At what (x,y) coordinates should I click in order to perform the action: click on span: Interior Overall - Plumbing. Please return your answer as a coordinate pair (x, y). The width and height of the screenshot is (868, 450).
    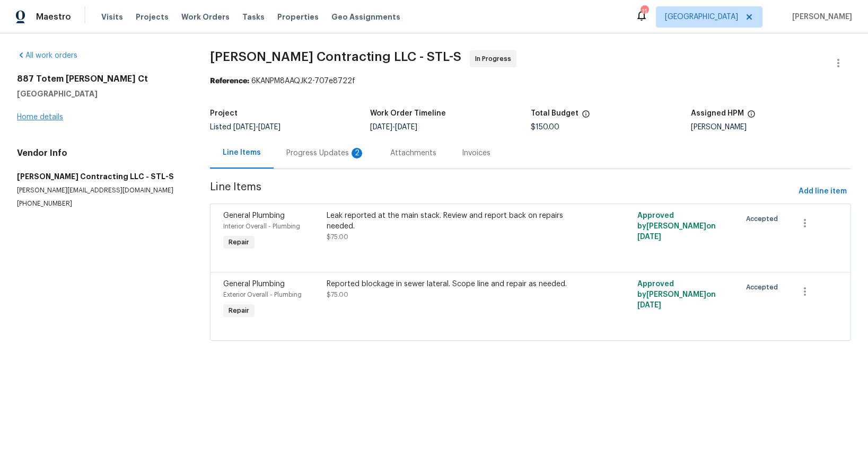
    Looking at the image, I should click on (262, 227).